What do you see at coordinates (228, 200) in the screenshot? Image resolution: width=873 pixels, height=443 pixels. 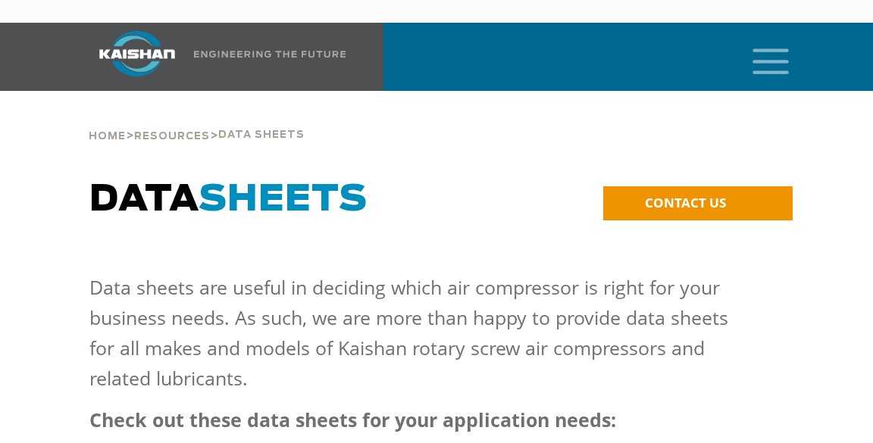 I see `span: DATA` at bounding box center [228, 200].